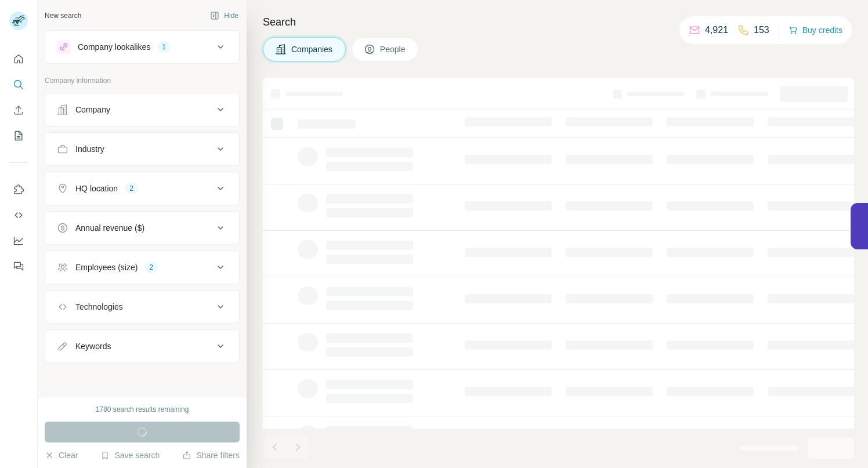  I want to click on button: Enrich CSV, so click(18, 110).